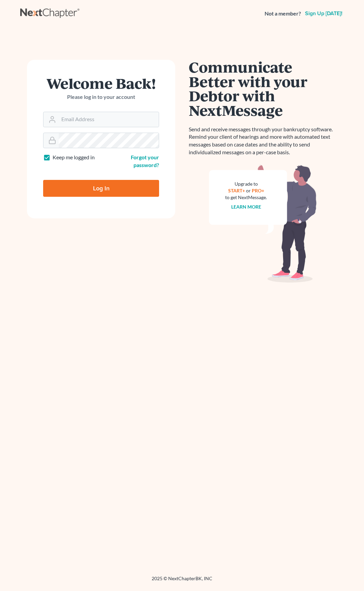  What do you see at coordinates (283, 14) in the screenshot?
I see `strong: Not a member?` at bounding box center [283, 14].